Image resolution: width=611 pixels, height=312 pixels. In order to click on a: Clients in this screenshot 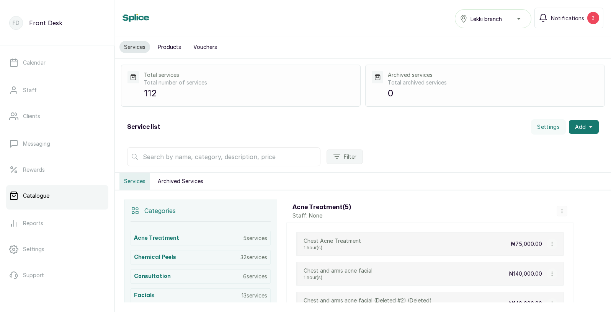, I will do `click(57, 116)`.